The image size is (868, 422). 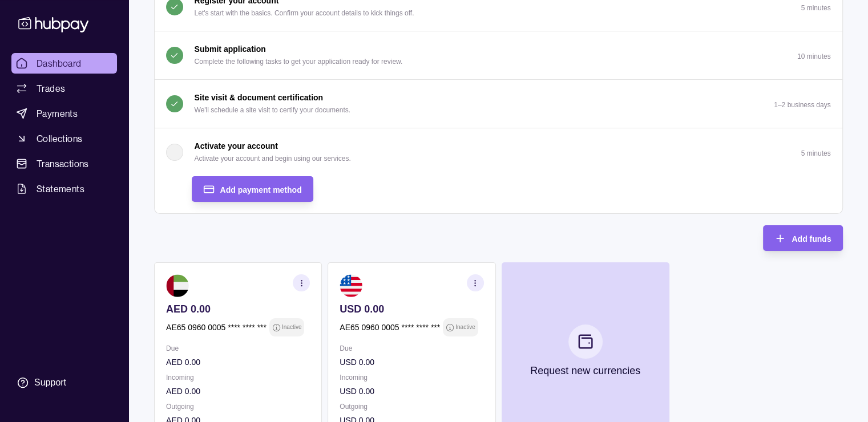 What do you see at coordinates (261, 190) in the screenshot?
I see `span: Add payment method` at bounding box center [261, 190].